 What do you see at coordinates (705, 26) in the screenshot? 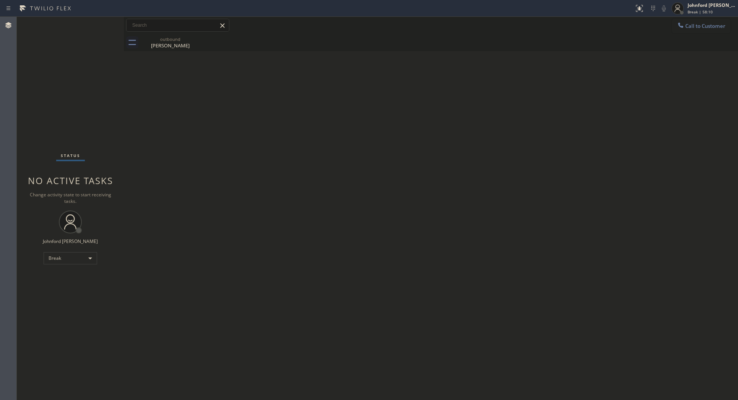
I see `span: Call to Customer` at bounding box center [705, 26].